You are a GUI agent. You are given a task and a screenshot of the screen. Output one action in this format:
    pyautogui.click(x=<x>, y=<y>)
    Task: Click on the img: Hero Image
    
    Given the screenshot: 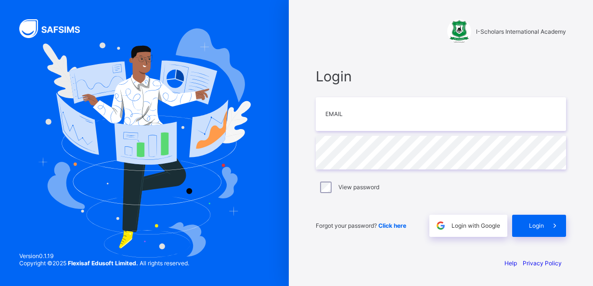 What is the action you would take?
    pyautogui.click(x=144, y=142)
    